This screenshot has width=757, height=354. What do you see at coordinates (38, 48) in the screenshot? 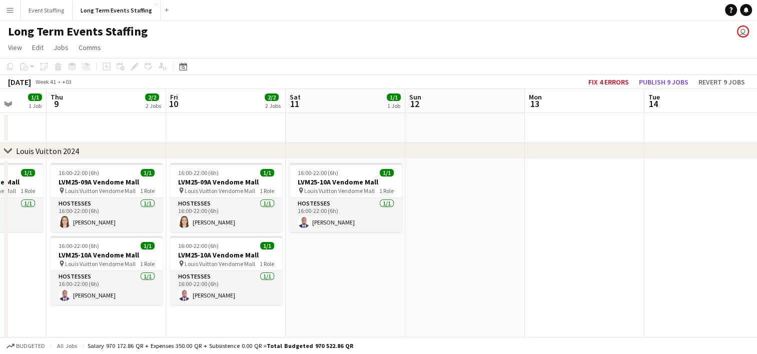
I see `span: Edit` at bounding box center [38, 48].